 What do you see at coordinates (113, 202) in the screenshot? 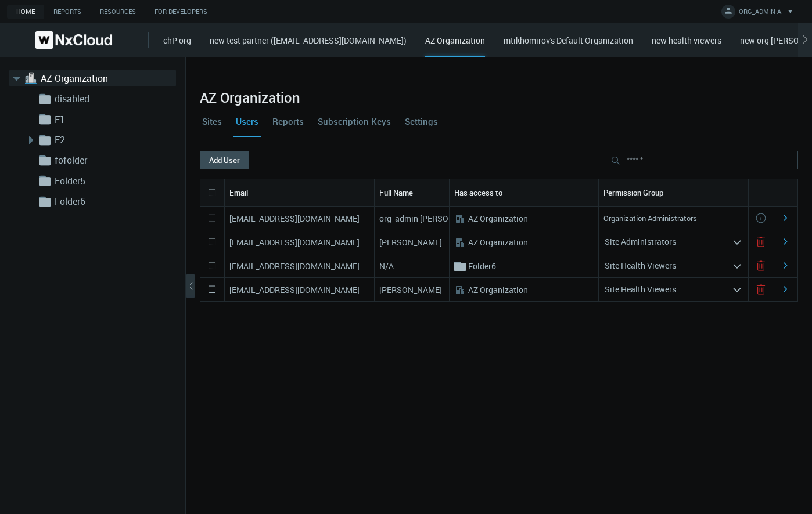
I see `a: Folder6` at bounding box center [113, 202].